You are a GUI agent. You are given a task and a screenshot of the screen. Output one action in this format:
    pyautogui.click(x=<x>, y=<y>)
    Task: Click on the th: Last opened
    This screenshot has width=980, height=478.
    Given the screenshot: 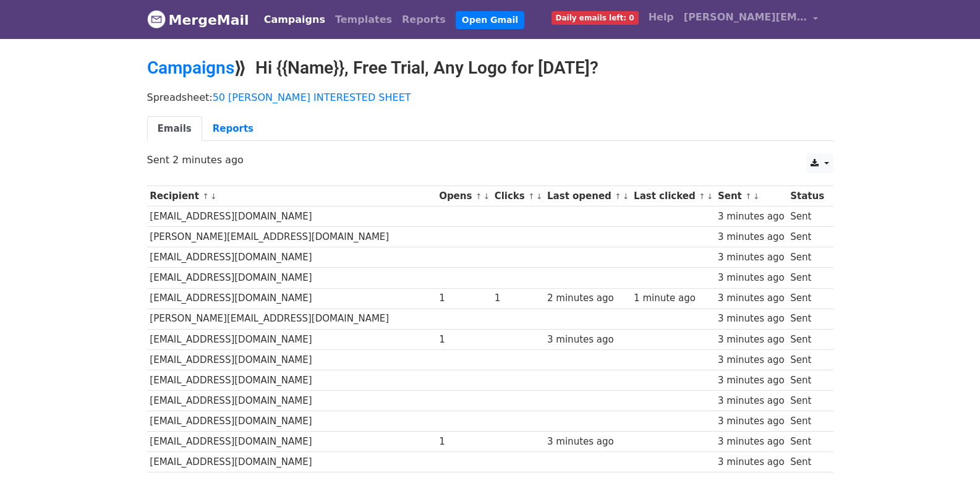 What is the action you would take?
    pyautogui.click(x=587, y=196)
    